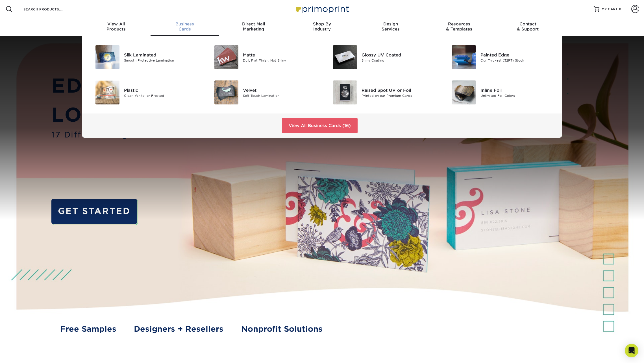  Describe the element at coordinates (161, 60) in the screenshot. I see `div: Smooth Protective Lamination` at that location.